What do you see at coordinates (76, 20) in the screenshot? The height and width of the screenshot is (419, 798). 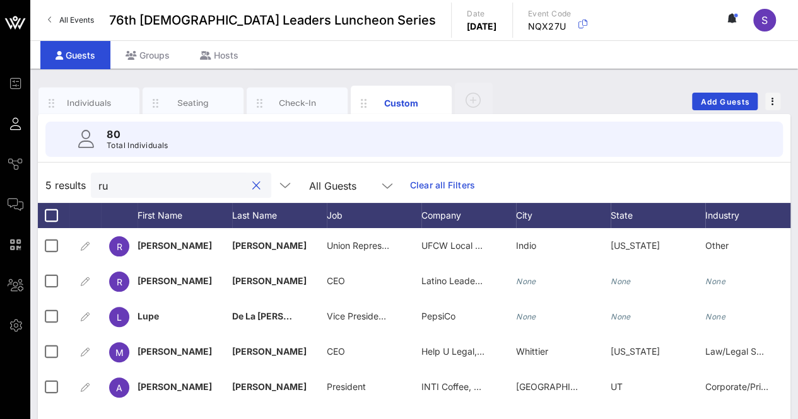 I see `span: All Events` at bounding box center [76, 20].